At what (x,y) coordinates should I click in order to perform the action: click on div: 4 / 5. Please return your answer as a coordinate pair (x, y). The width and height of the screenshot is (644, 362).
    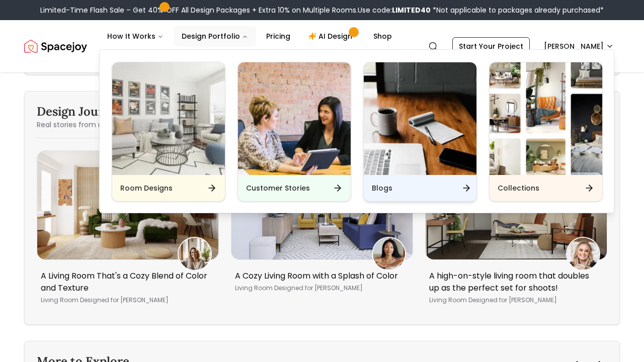
    Looking at the image, I should click on (517, 231).